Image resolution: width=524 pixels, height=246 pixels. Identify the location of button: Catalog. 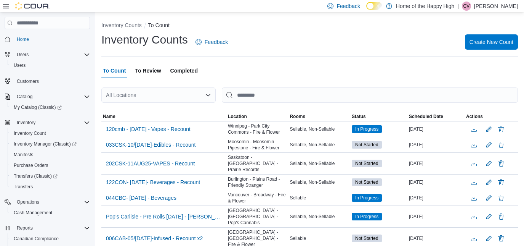
(24, 96).